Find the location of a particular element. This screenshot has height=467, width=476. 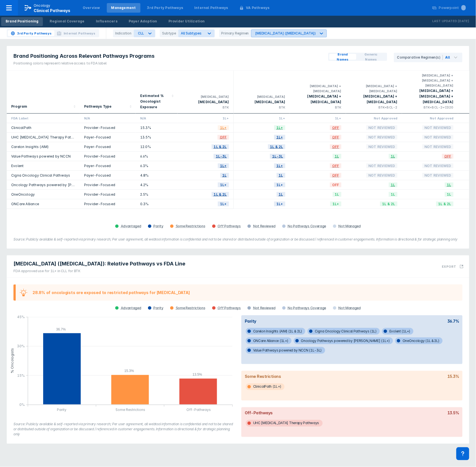

div: Advantaged is located at coordinates (131, 226).